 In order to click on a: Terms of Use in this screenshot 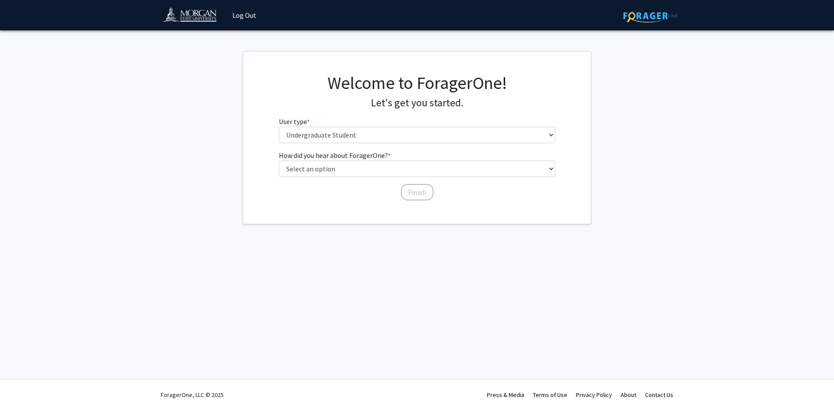, I will do `click(550, 395)`.